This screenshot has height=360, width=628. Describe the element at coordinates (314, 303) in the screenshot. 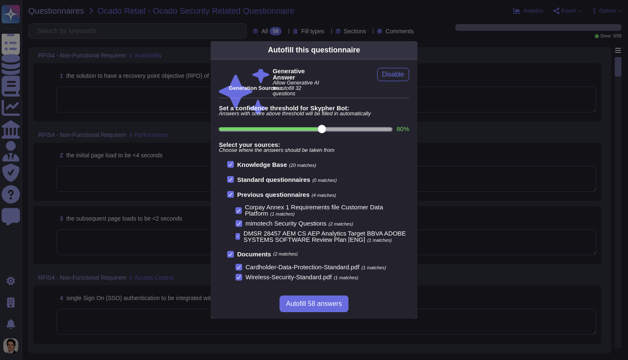

I see `span: Autofill 58 answers` at that location.